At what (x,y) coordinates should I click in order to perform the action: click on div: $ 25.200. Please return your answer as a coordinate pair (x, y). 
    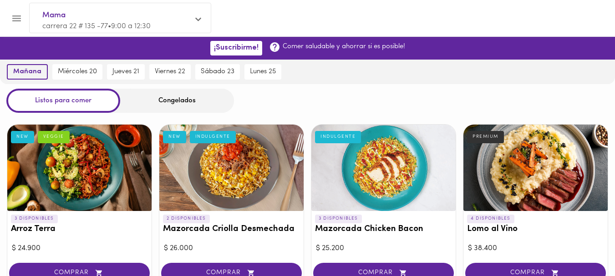
    Looking at the image, I should click on (383, 248).